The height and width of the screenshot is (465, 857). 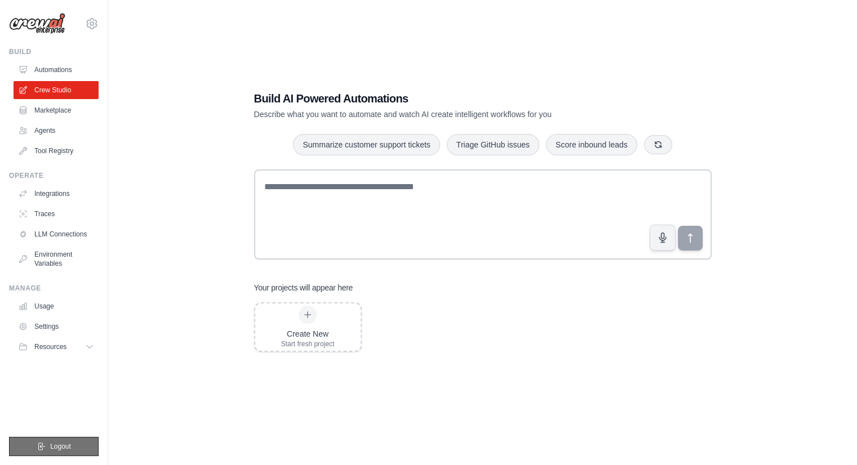 What do you see at coordinates (308, 344) in the screenshot?
I see `div: Start fresh project` at bounding box center [308, 344].